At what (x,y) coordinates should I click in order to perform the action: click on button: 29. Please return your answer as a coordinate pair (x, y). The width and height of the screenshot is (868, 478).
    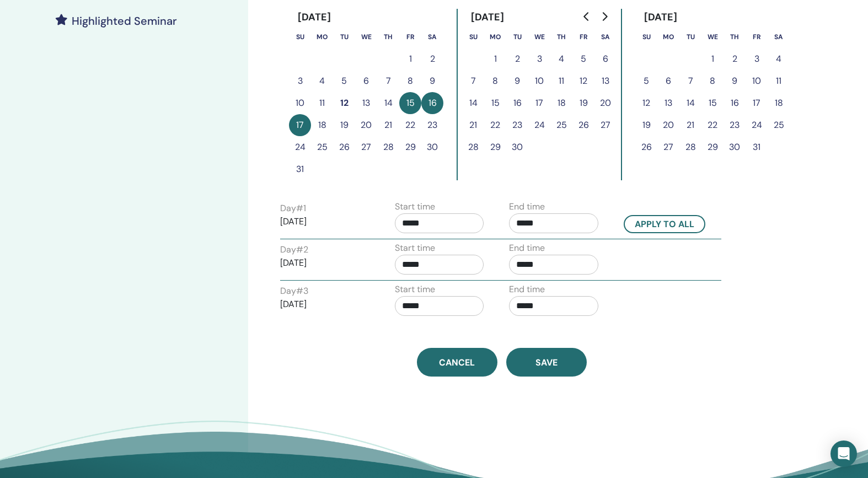
    Looking at the image, I should click on (495, 147).